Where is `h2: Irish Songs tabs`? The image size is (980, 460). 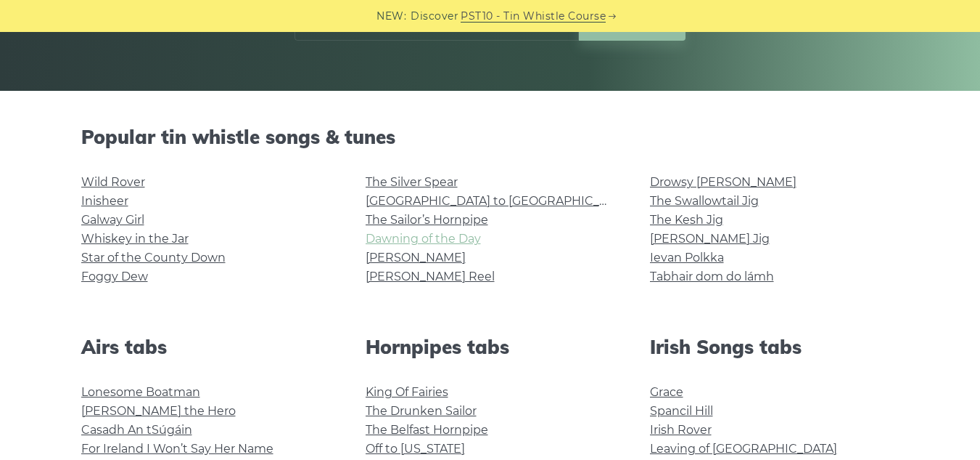
h2: Irish Songs tabs is located at coordinates (775, 346).